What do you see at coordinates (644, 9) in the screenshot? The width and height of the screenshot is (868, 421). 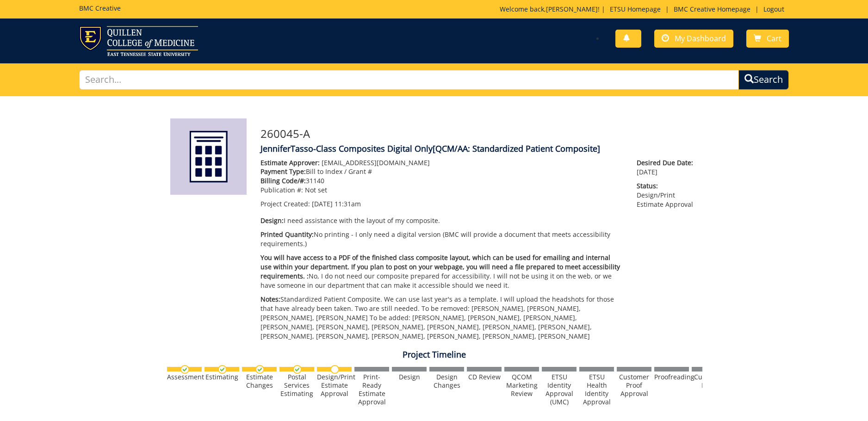 I see `p: Welcome back, ! | | |` at bounding box center [644, 9].